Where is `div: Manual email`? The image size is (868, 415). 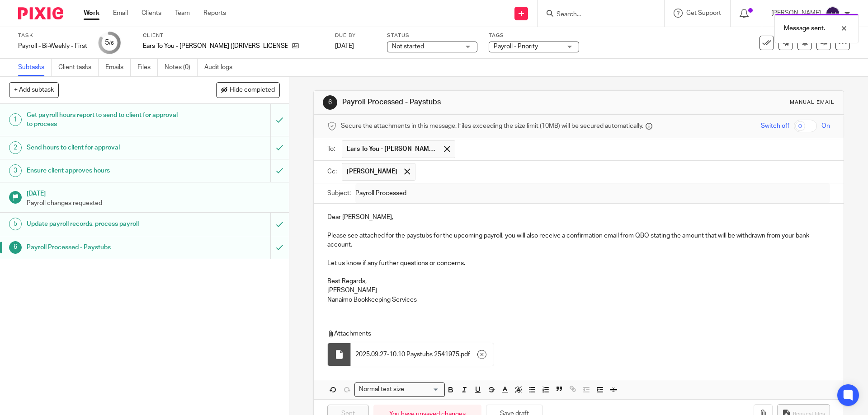
div: Manual email is located at coordinates (812, 102).